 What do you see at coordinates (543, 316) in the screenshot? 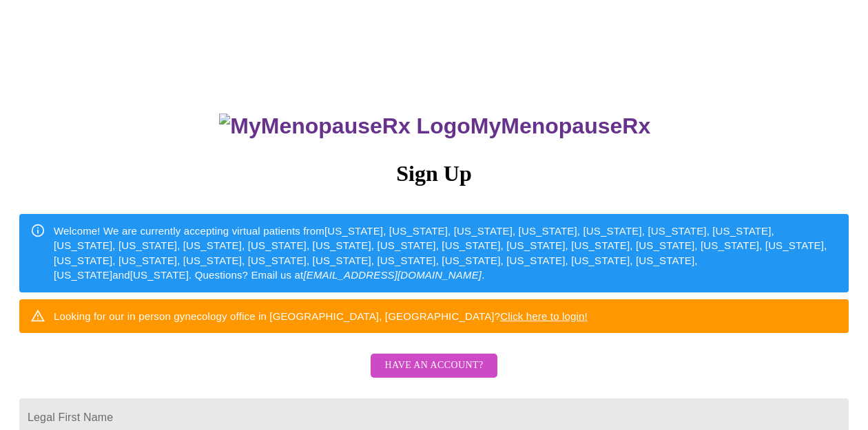
I see `a: Click here to login!` at bounding box center [543, 316].